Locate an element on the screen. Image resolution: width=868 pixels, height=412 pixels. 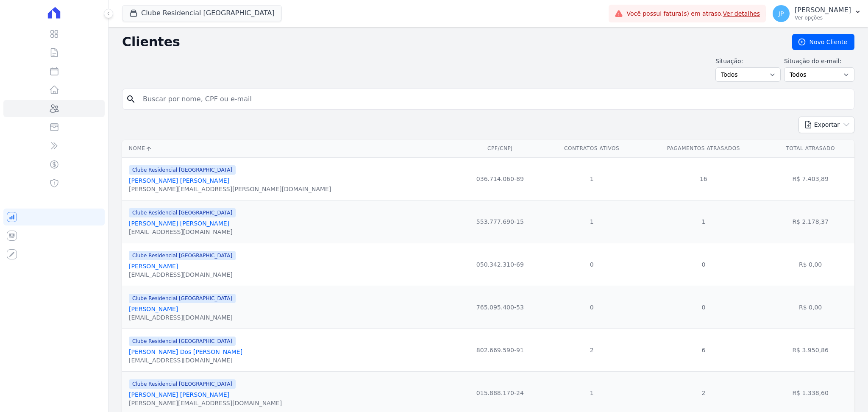
td: 765.095.400-53 is located at coordinates (500, 307).